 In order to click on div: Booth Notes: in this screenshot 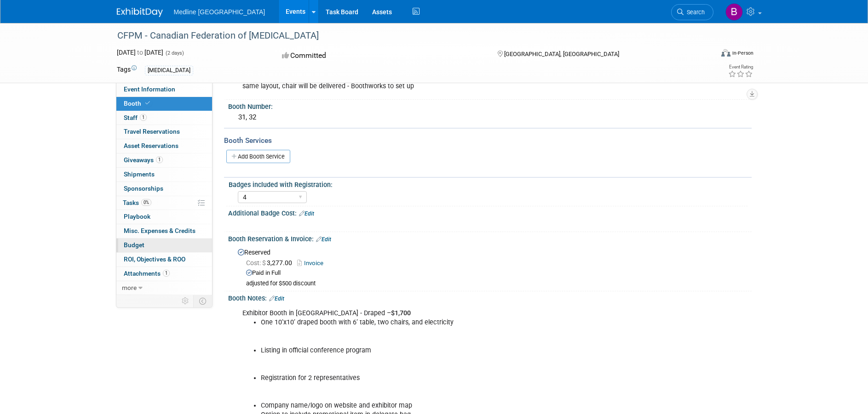, I will do `click(490, 297)`.